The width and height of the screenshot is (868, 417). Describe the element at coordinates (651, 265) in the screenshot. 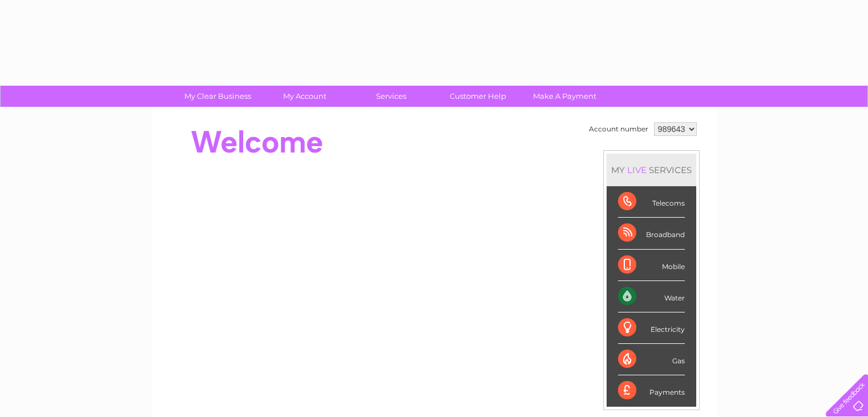

I see `div: Mobile` at that location.